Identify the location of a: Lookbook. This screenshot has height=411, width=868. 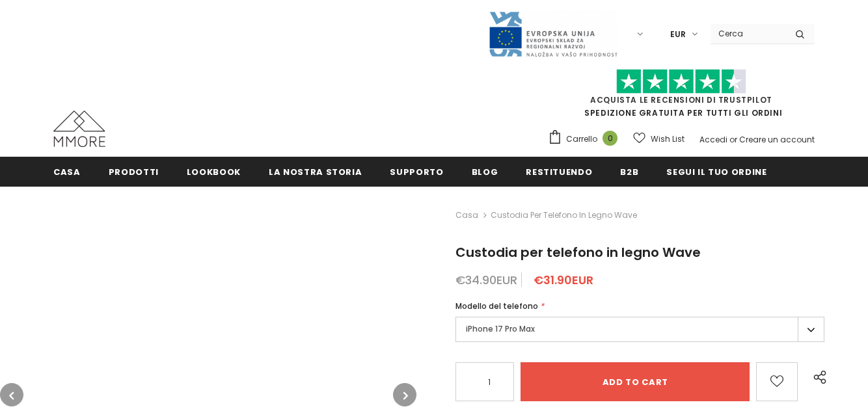
(214, 171).